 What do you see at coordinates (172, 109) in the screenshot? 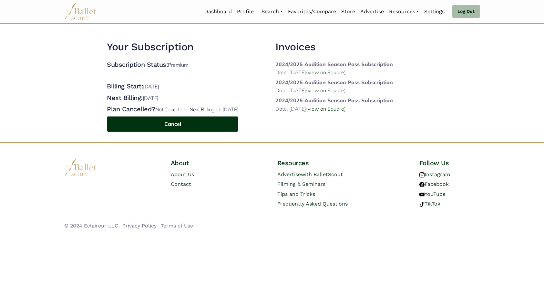
I see `h4: Plan Cancelled?` at bounding box center [172, 109].